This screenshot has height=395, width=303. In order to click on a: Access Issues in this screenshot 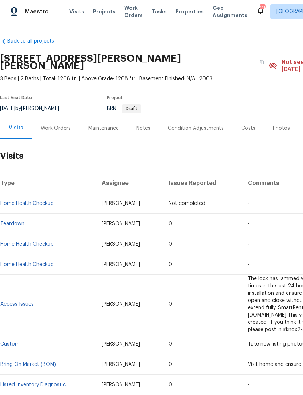, I will do `click(17, 304)`.